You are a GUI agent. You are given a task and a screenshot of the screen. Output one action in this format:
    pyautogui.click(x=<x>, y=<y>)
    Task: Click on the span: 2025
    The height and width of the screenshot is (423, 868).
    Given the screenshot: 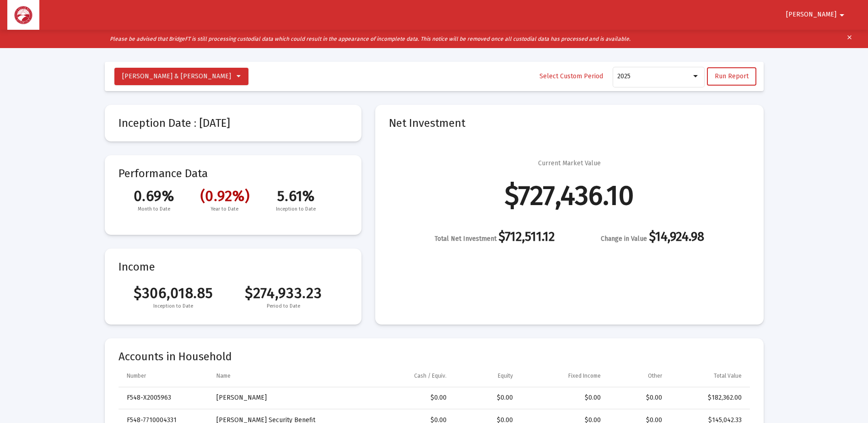 What is the action you would take?
    pyautogui.click(x=624, y=76)
    